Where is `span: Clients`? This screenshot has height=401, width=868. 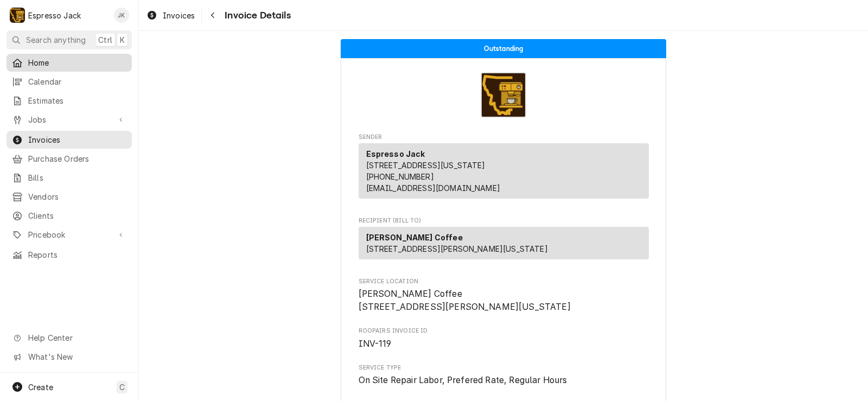 span: Clients is located at coordinates (77, 216).